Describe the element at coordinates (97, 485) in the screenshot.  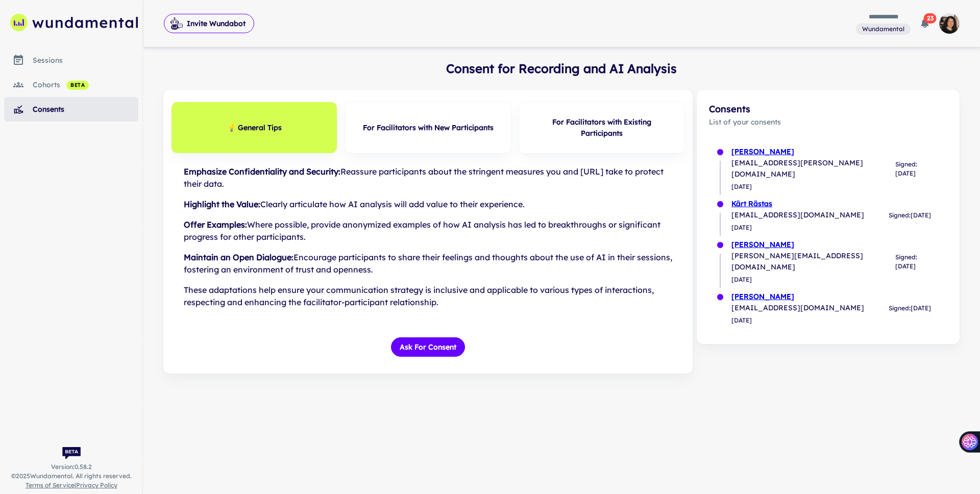
I see `a: Privacy Policy` at that location.